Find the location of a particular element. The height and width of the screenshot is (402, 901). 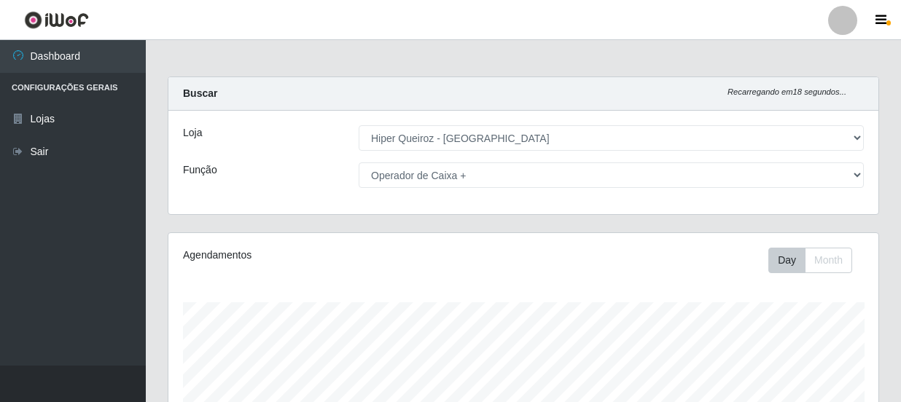

label: Função is located at coordinates (200, 170).